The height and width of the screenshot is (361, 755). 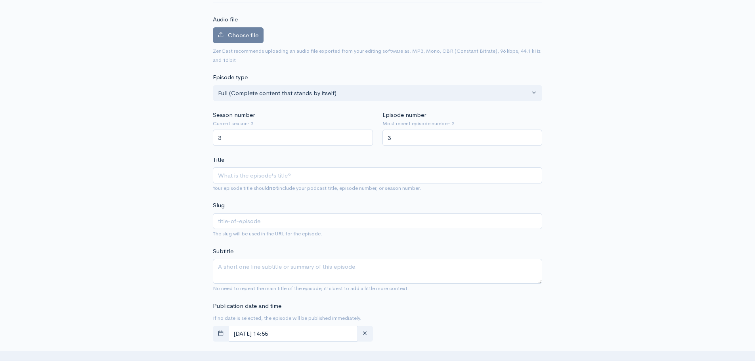 I want to click on small: Current season: 3, so click(x=293, y=124).